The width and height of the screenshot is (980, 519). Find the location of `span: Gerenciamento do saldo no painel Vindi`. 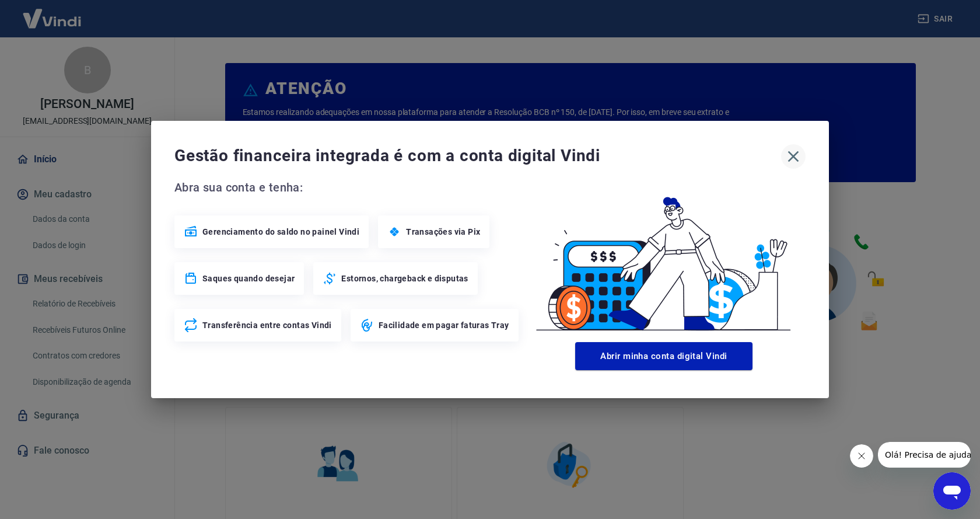

span: Gerenciamento do saldo no painel Vindi is located at coordinates (281, 232).